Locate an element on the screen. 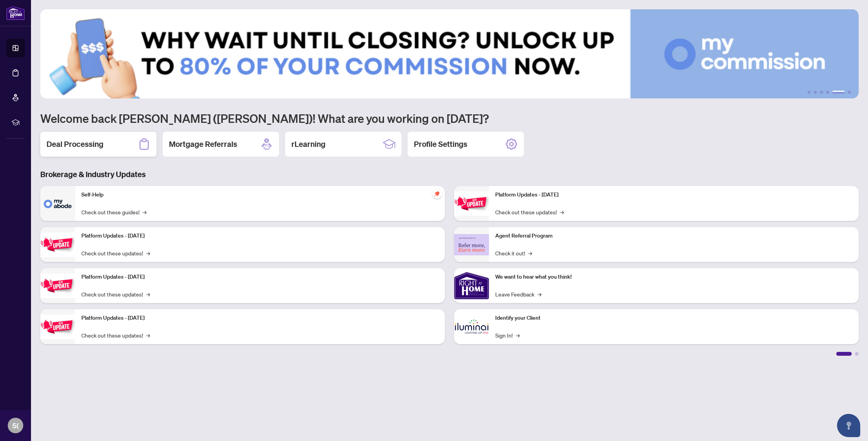  button: Open asap is located at coordinates (849, 425).